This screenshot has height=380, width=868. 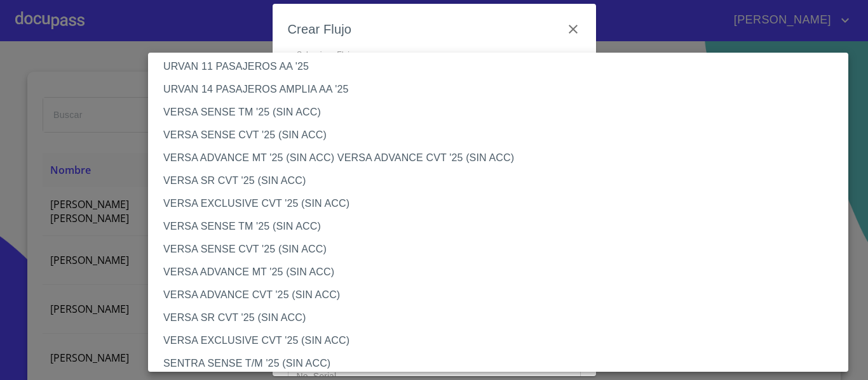 What do you see at coordinates (503, 89) in the screenshot?
I see `li: URVAN 14 PASAJEROS AMPLIA AA '25` at bounding box center [503, 89].